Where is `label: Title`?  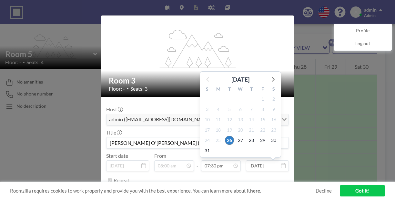 label: Title is located at coordinates (114, 133).